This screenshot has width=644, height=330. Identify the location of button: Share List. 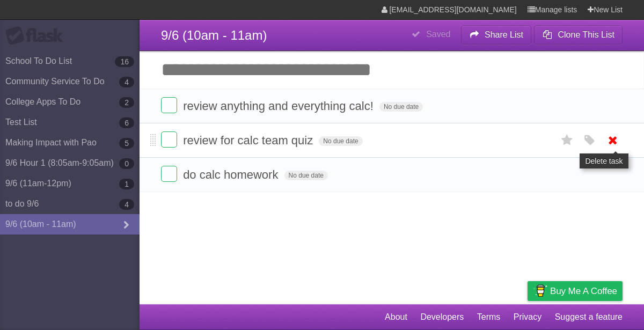
(496, 35).